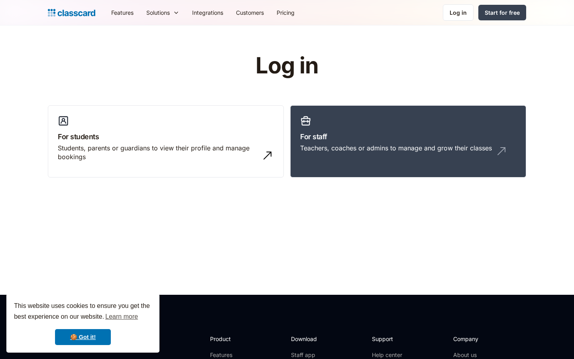 Image resolution: width=574 pixels, height=359 pixels. I want to click on a: Log in, so click(458, 12).